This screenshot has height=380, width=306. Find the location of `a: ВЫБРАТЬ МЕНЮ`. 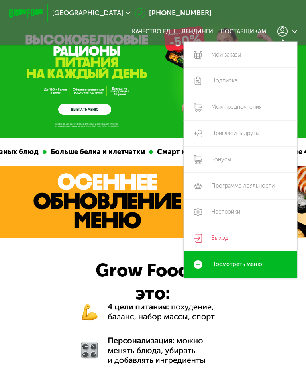

a: ВЫБРАТЬ МЕНЮ is located at coordinates (84, 109).